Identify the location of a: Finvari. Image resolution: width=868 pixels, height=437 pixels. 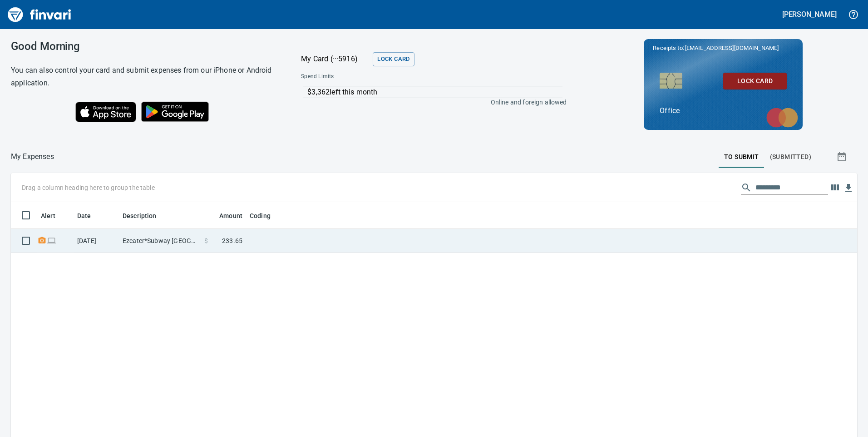
(40, 14).